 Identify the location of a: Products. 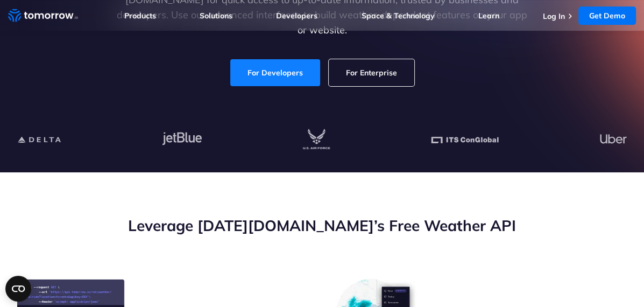
(140, 15).